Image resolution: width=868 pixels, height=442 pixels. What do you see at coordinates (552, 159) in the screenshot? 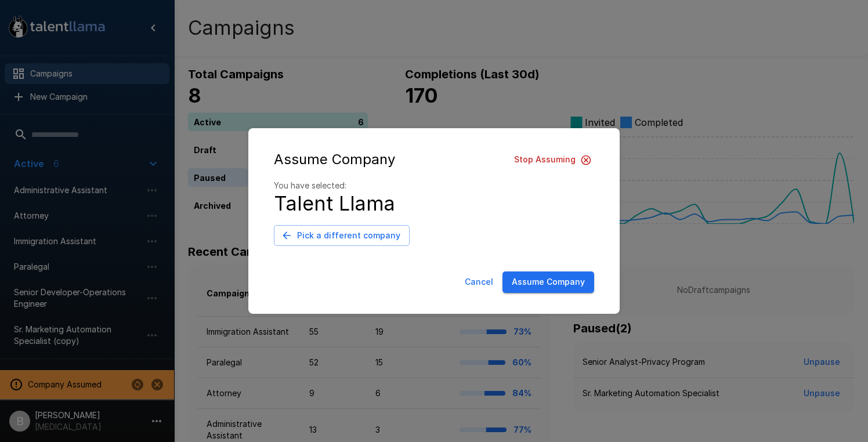
I see `button: Stop Assuming` at bounding box center [552, 159].